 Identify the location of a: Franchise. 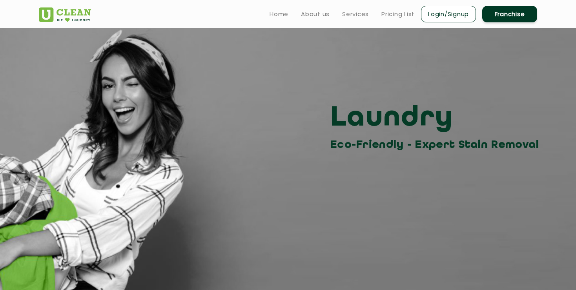
(510, 14).